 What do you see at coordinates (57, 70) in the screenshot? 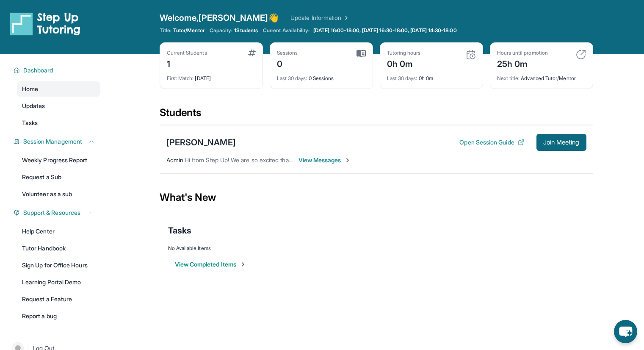
I see `button: Dashboard` at bounding box center [57, 70].